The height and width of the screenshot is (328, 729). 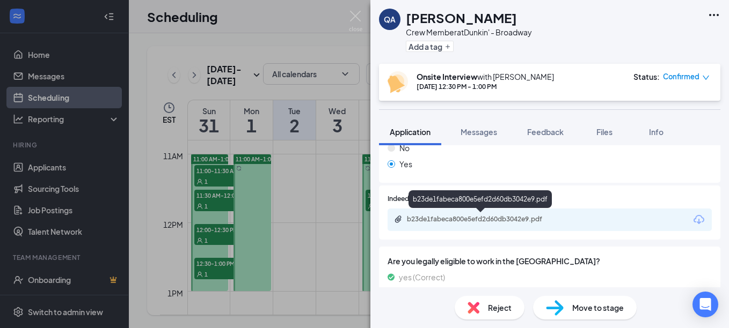 What do you see at coordinates (699, 220) in the screenshot?
I see `svg: Download` at bounding box center [699, 220].